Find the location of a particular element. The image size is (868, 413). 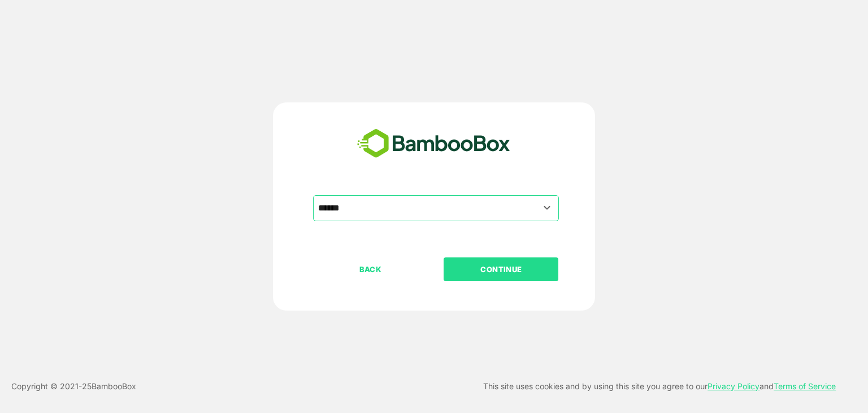

img: bamboobox is located at coordinates (434, 143).